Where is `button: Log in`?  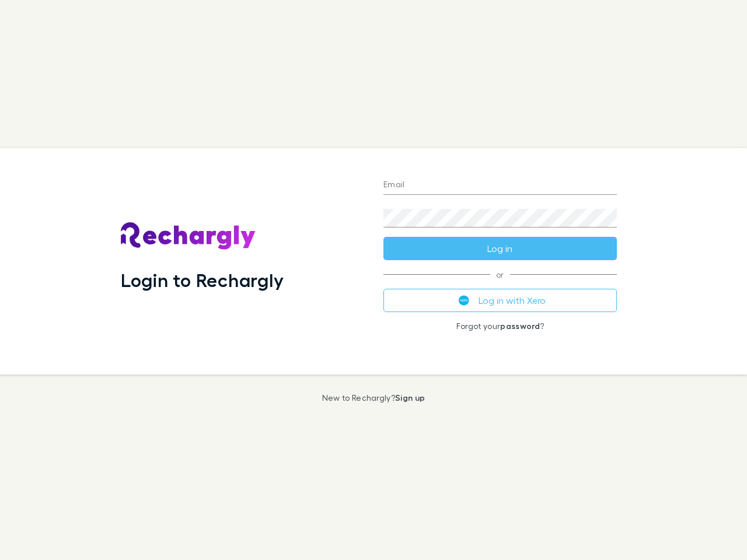
button: Log in is located at coordinates (500, 248).